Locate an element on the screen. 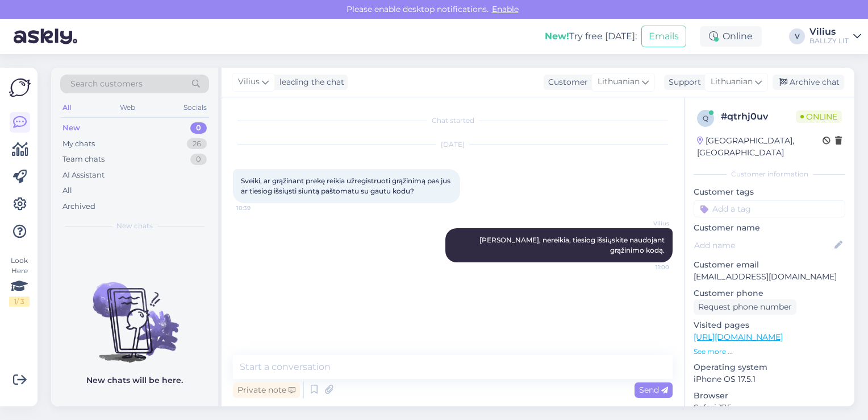 This screenshot has width=868, height=420. p: Customer phone is located at coordinates (769, 292).